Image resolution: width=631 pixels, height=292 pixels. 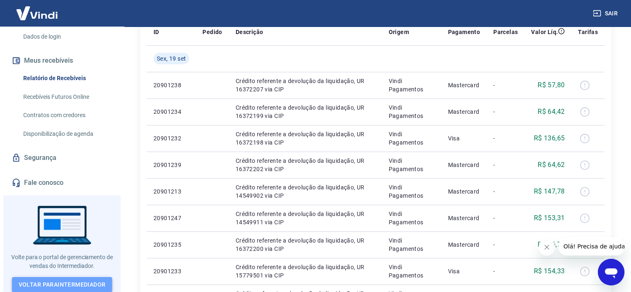 I want to click on a: Segurança, so click(x=62, y=158).